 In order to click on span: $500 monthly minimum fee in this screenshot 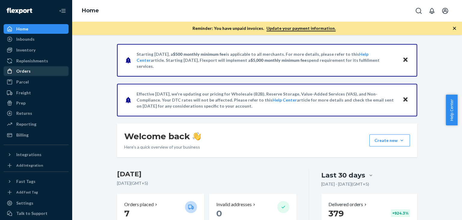, I will do `click(200, 54)`.